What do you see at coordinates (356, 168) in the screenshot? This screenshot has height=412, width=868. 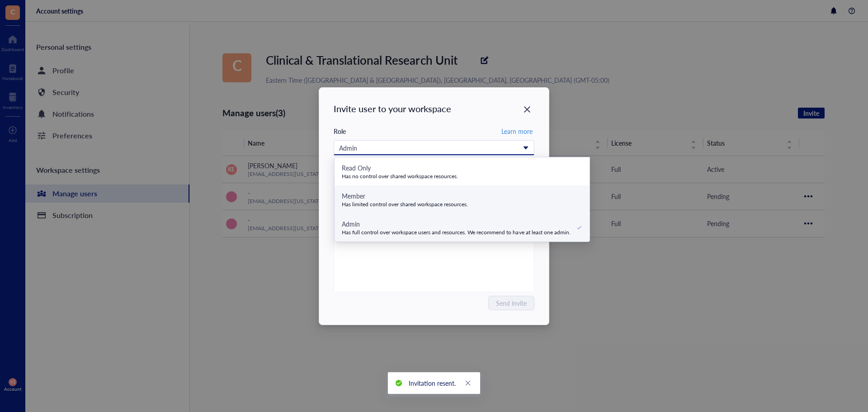 I see `div: Read Only` at bounding box center [356, 168].